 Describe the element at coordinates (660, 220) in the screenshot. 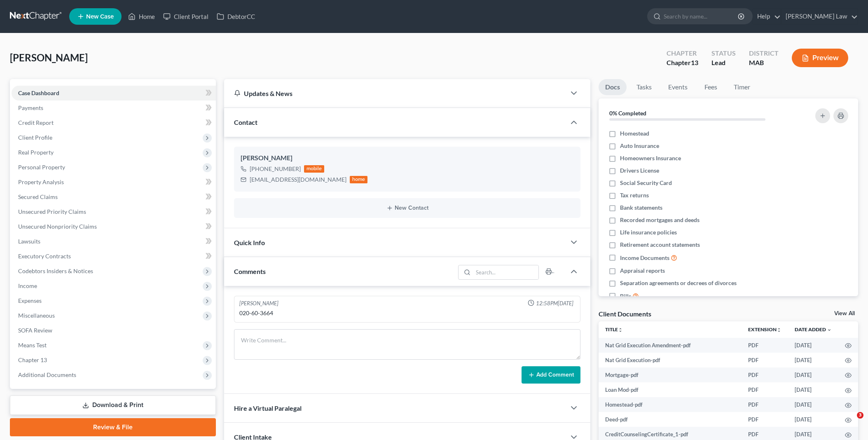

I see `span: Recorded mortgages and deeds` at that location.